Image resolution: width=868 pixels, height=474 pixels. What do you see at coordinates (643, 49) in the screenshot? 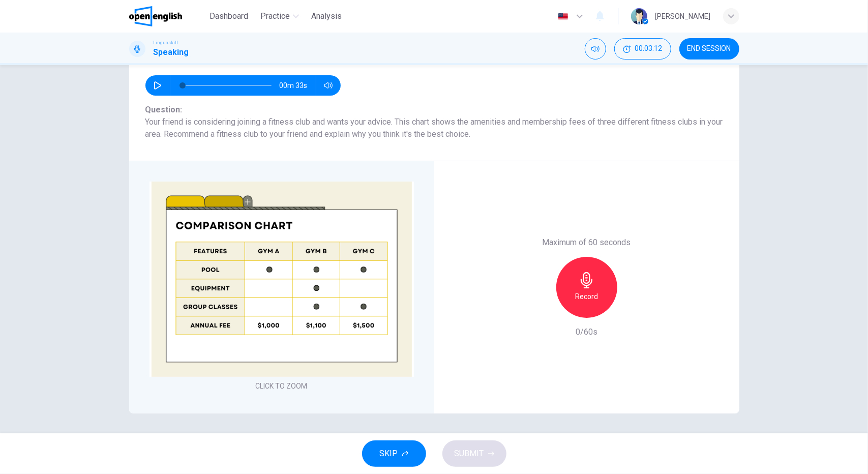
I see `div: Hide` at bounding box center [643, 49].